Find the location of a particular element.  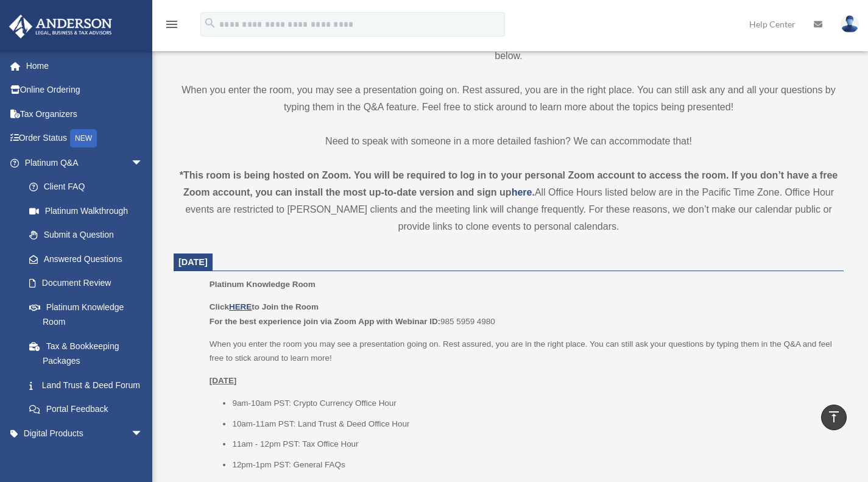

div: All Office Hours listed below are in the Pacific Time Zone. Office Hour events are restricted to ... is located at coordinates (509, 201).